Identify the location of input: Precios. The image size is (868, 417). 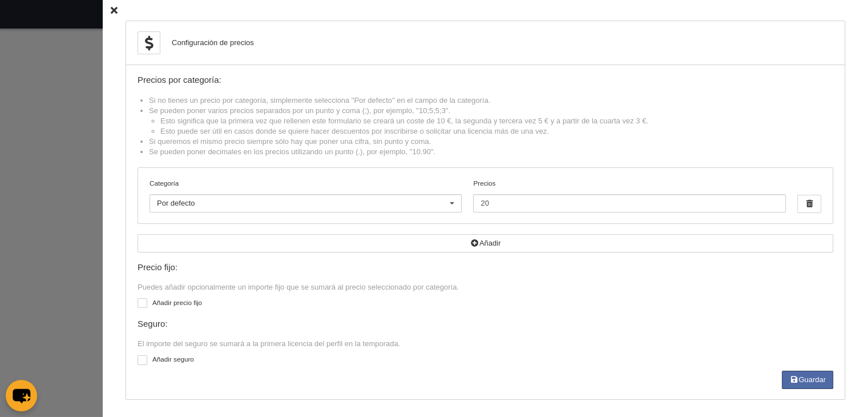
(629, 203).